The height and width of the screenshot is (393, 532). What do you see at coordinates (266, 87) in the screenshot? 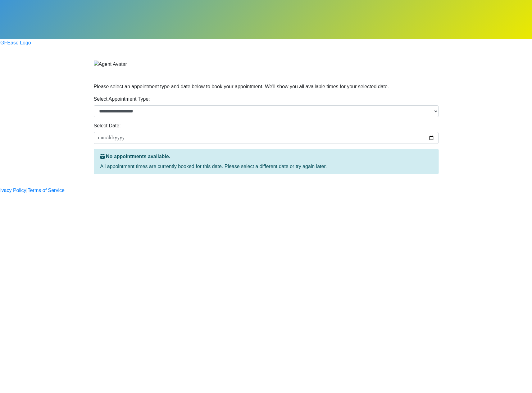
I see `p: Please select an appointment type and date below to book your appointment. We'll show you all ava...` at bounding box center [266, 87].